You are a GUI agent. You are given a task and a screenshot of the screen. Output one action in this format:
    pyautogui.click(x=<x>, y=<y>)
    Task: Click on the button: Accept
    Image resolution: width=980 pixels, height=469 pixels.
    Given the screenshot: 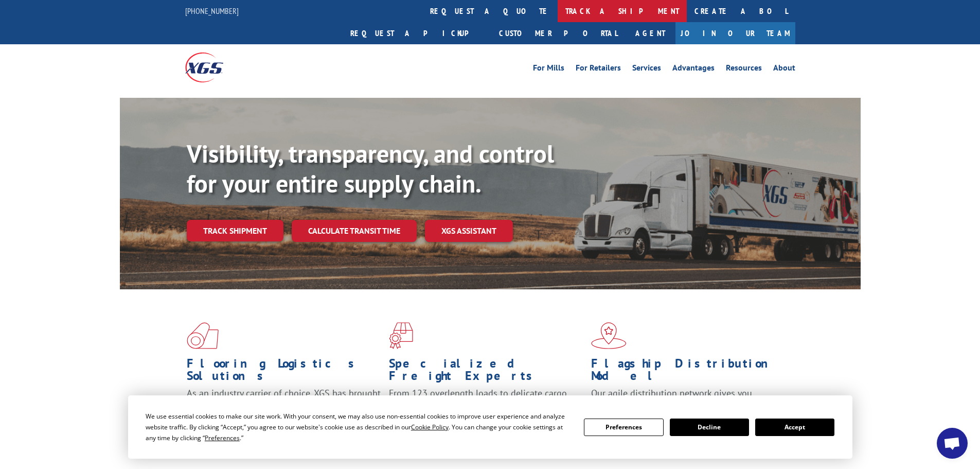 What is the action you would take?
    pyautogui.click(x=795, y=427)
    